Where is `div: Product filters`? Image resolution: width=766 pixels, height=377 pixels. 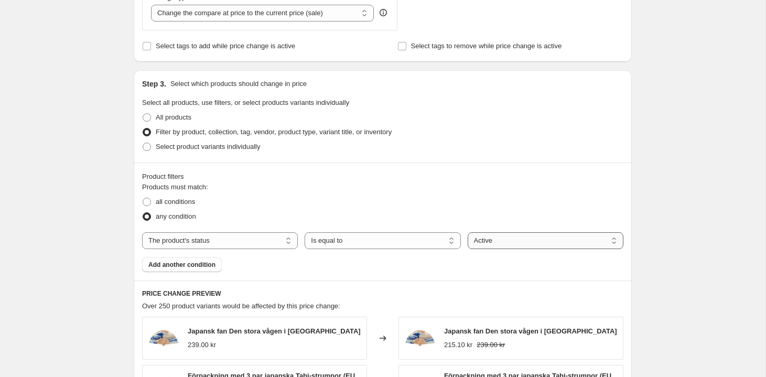
div: Product filters is located at coordinates (383, 177).